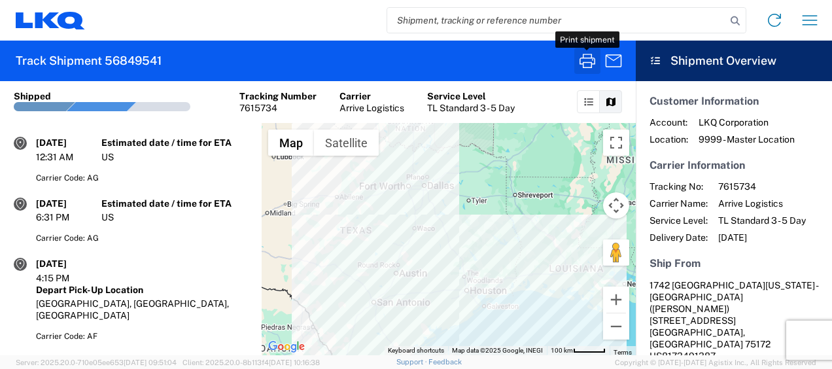 Image resolution: width=832 pixels, height=369 pixels. What do you see at coordinates (734, 165) in the screenshot?
I see `h5: Carrier Information` at bounding box center [734, 165].